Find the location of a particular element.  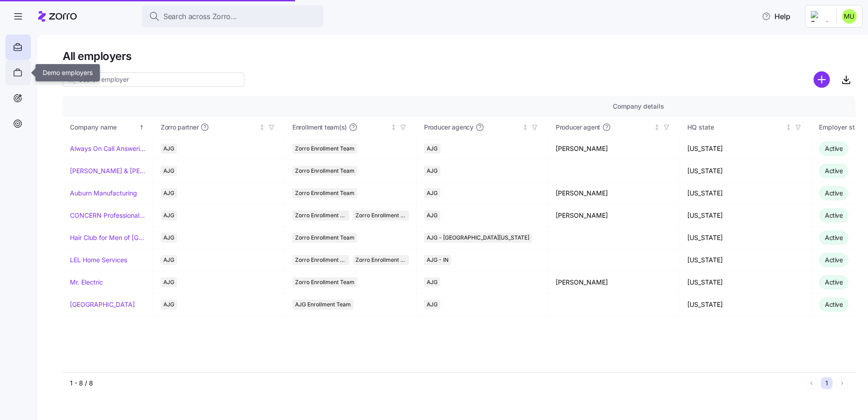

input: Search employer is located at coordinates (153, 80).